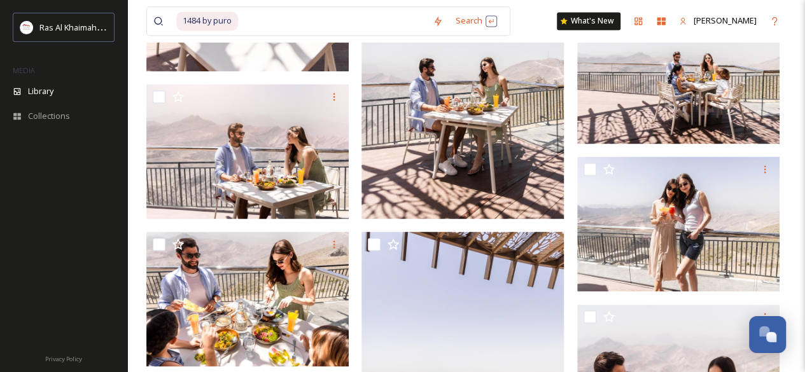  I want to click on span: 1484 by puro, so click(207, 20).